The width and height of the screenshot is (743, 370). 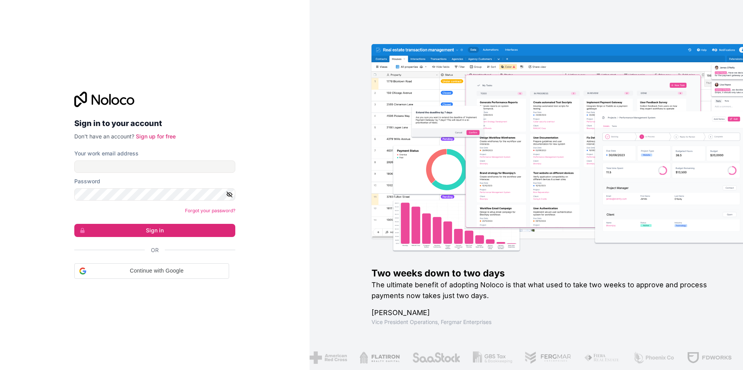 What do you see at coordinates (87, 182) in the screenshot?
I see `label: Password` at bounding box center [87, 182].